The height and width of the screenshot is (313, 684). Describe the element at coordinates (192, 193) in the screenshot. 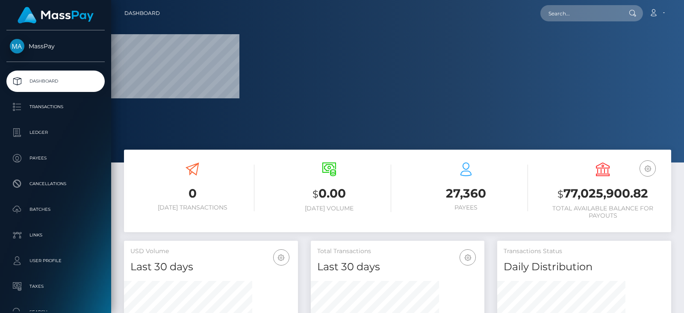

I see `h3: 0` at that location.